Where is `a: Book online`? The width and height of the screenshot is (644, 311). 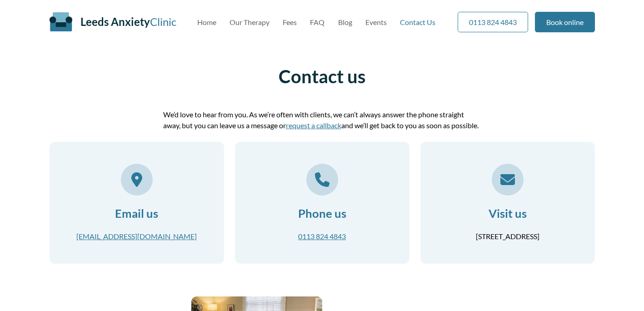 a: Book online is located at coordinates (565, 21).